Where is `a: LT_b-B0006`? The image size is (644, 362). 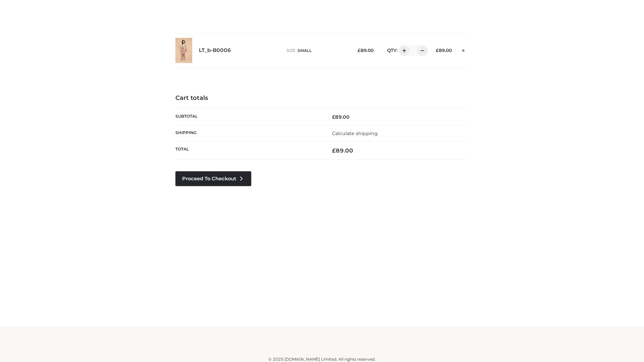 a: LT_b-B0006 is located at coordinates (215, 51).